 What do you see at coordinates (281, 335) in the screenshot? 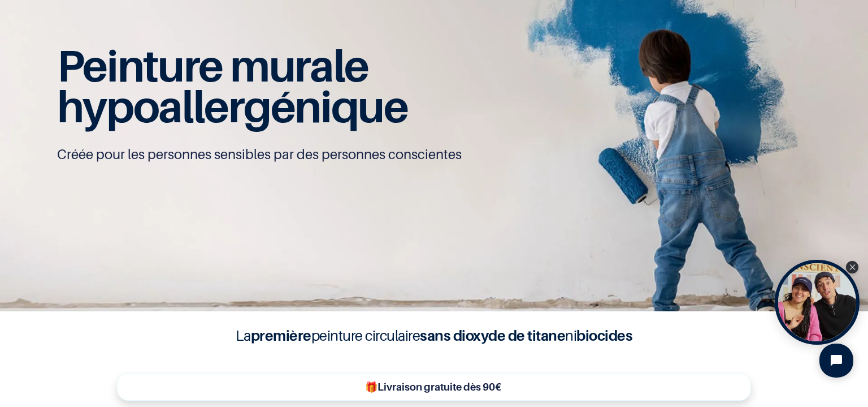
I see `b: première` at bounding box center [281, 335].